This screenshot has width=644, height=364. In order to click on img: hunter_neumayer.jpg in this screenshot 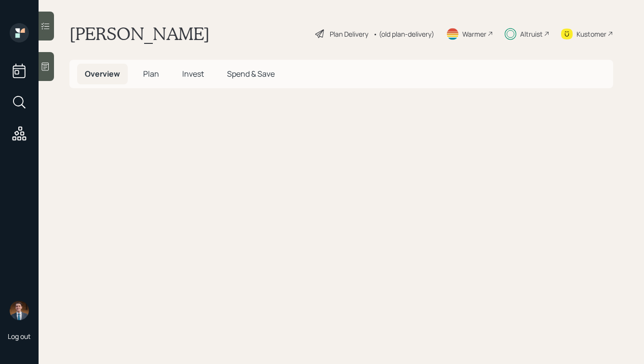, I will do `click(19, 311)`.